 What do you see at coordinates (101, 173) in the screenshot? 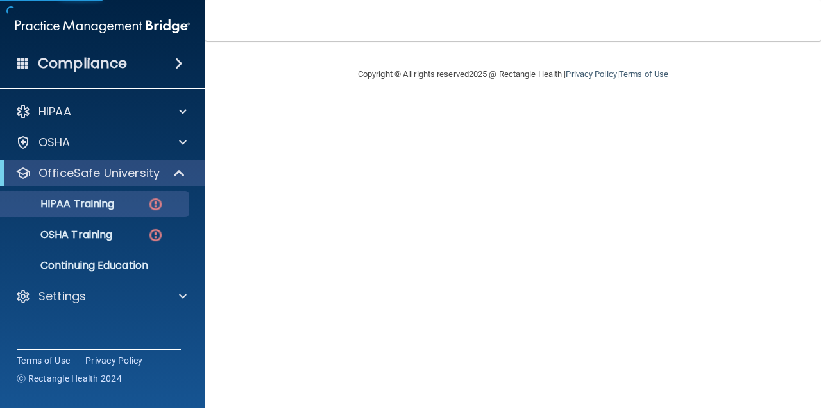
I see `a: OfficeSafe University` at bounding box center [101, 173].